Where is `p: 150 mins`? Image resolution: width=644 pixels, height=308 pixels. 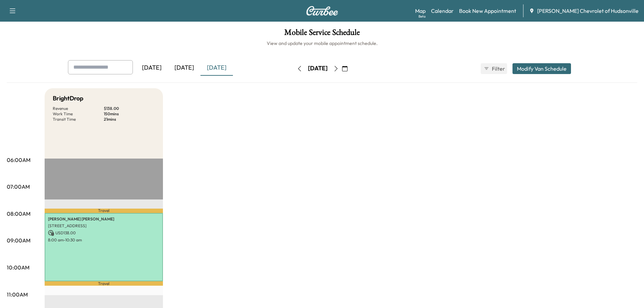
p: 150 mins is located at coordinates (129, 114).